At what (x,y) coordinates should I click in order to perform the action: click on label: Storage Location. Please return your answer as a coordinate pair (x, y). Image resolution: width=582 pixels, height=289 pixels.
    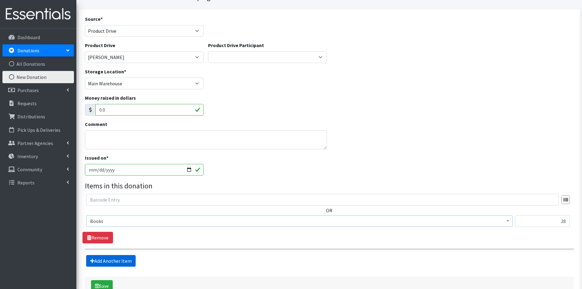
    Looking at the image, I should click on (105, 71).